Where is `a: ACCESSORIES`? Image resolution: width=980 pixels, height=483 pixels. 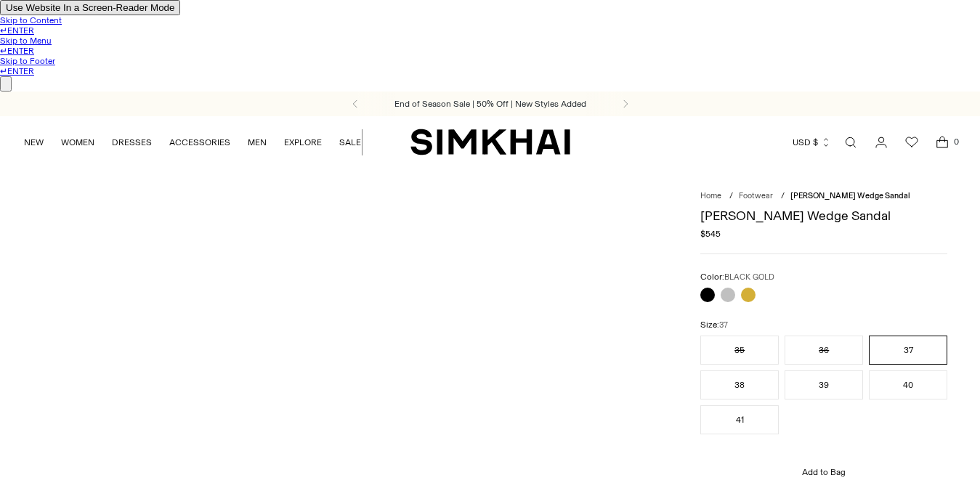 a: ACCESSORIES is located at coordinates (200, 142).